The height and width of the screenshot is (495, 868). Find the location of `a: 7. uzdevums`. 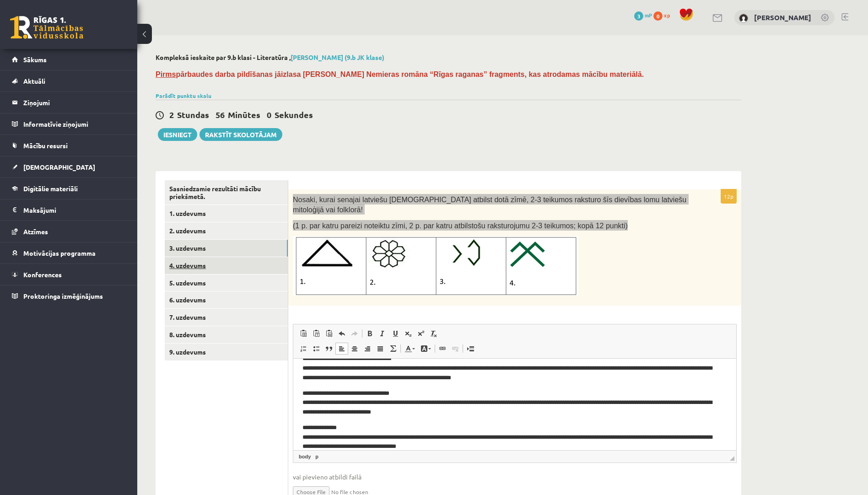

a: 7. uzdevums is located at coordinates (226, 317).